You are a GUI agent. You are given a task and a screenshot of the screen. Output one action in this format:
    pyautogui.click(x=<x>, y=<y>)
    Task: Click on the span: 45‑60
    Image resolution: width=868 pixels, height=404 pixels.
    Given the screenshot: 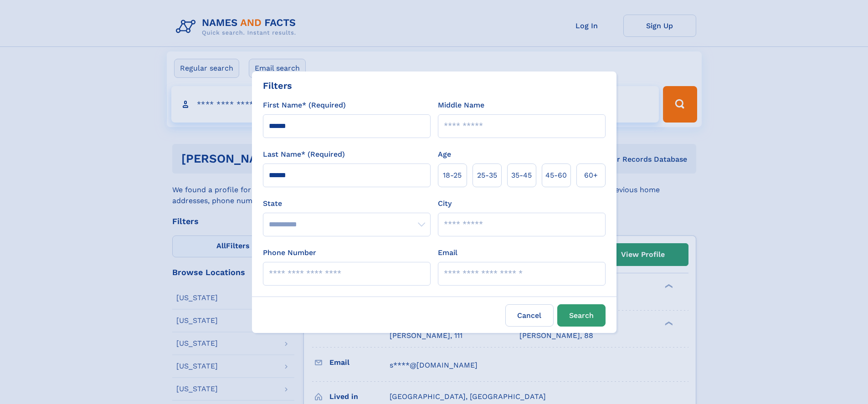 What is the action you would take?
    pyautogui.click(x=556, y=175)
    